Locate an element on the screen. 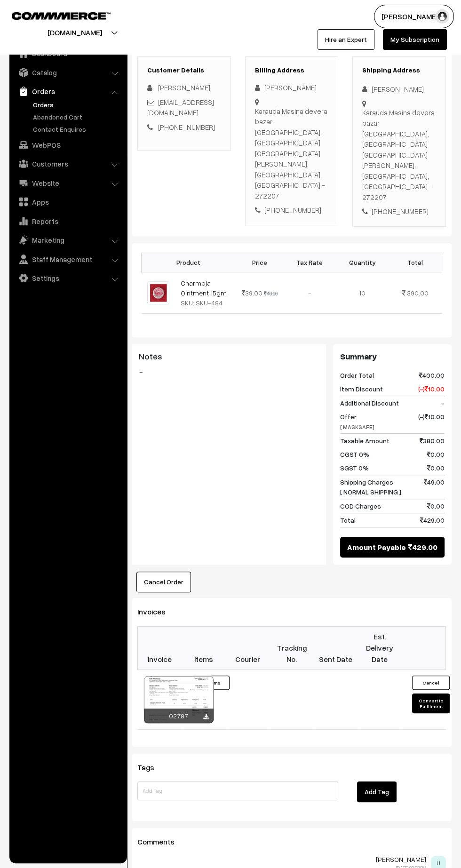  a: Contact Enquires is located at coordinates (77, 129).